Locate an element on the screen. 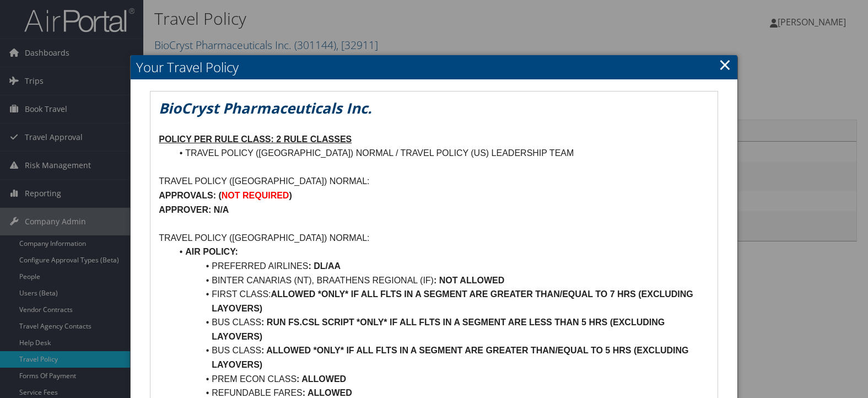 The image size is (868, 398). strong: ALLOWED *ONLY* IF ALL FLTS IN A SEGMENT ARE GREATER THAN/EQUAL TO 7 HRS (EXCLUDING LAYOVERS) is located at coordinates (454, 301).